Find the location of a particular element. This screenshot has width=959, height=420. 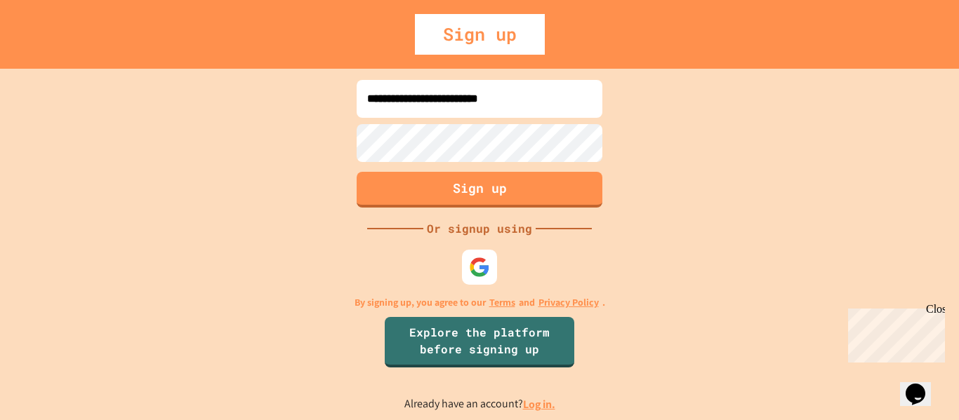

p: By signing up, you agree to our and . is located at coordinates (479, 302).